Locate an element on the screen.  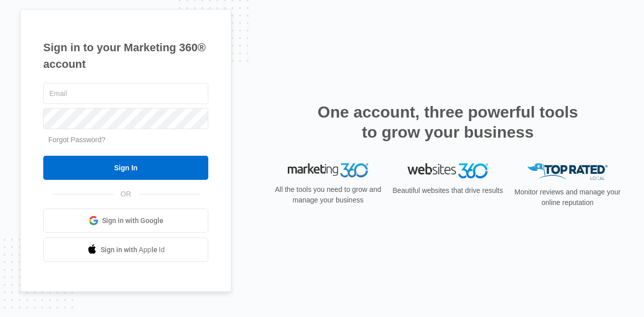
input: Sign In is located at coordinates (126, 168).